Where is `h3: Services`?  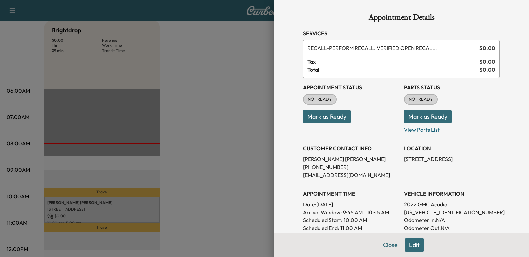
h3: Services is located at coordinates (402, 33).